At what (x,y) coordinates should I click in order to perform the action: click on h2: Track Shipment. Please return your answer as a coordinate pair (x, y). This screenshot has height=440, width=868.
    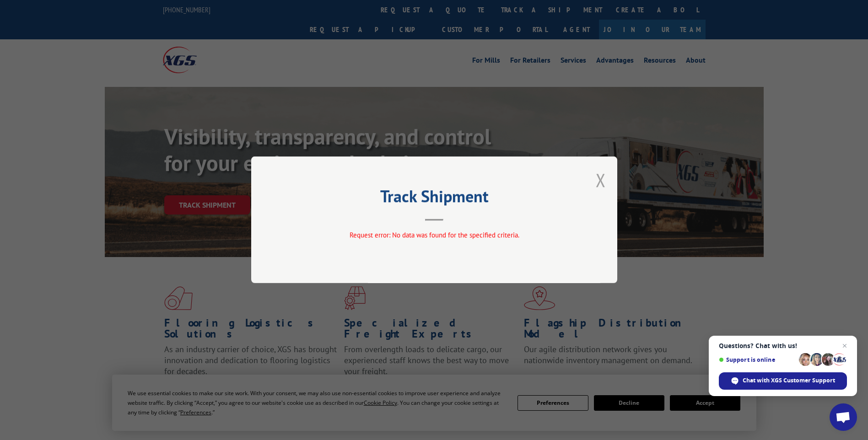
    Looking at the image, I should click on (434, 199).